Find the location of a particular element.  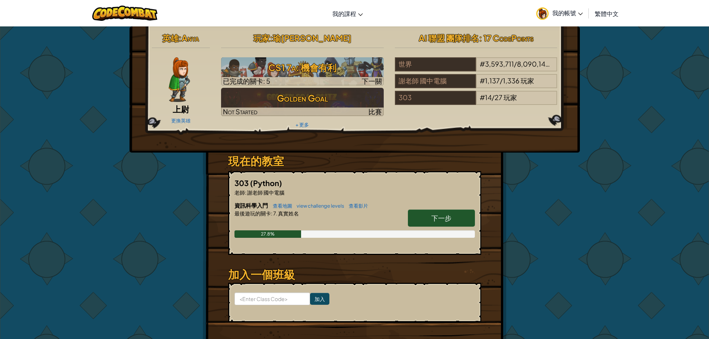

span: 真實姓名 is located at coordinates (288, 213).